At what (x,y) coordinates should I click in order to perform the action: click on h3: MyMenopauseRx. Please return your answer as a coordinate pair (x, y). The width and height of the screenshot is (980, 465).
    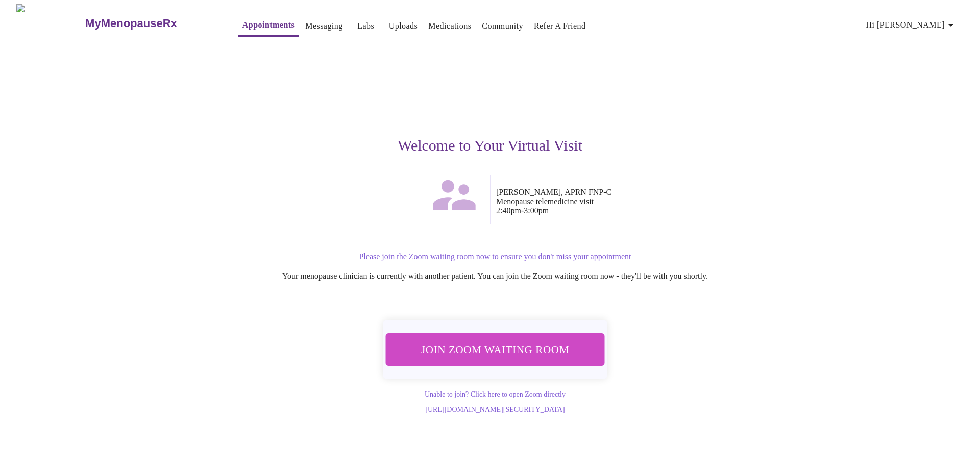
    Looking at the image, I should click on (131, 23).